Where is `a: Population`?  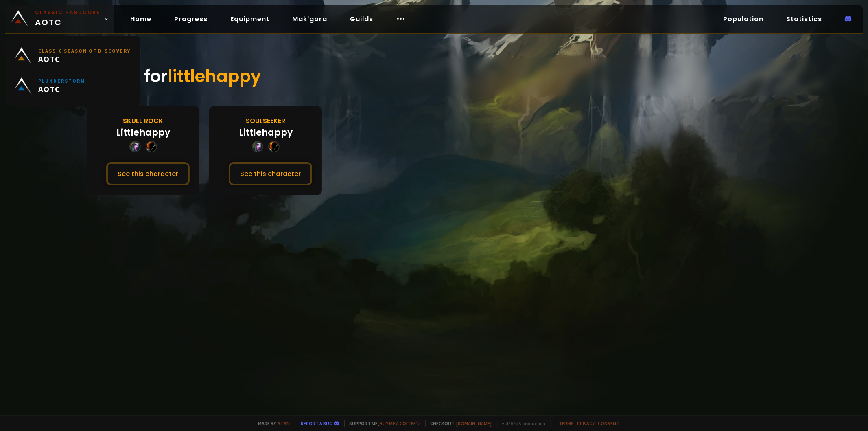
a: Population is located at coordinates (743, 19).